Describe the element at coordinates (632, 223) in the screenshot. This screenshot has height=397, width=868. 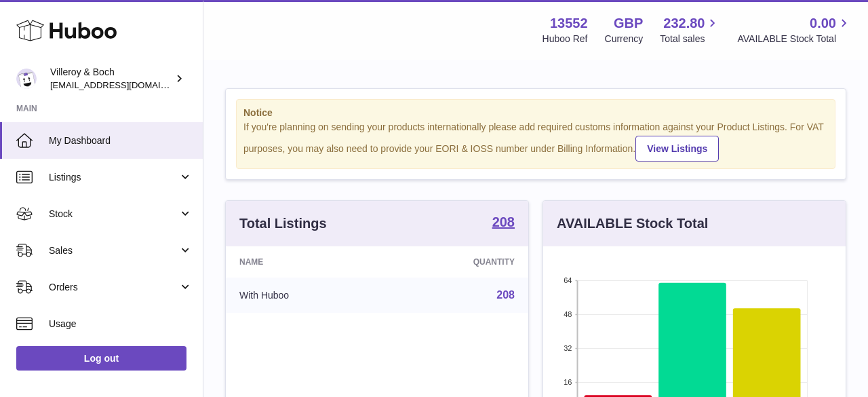
I see `h3: AVAILABLE Stock Total` at that location.